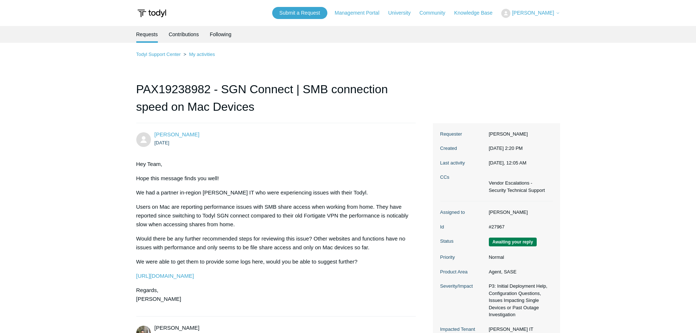 The image size is (696, 333). What do you see at coordinates (159, 54) in the screenshot?
I see `a: Todyl Support Center` at bounding box center [159, 54].